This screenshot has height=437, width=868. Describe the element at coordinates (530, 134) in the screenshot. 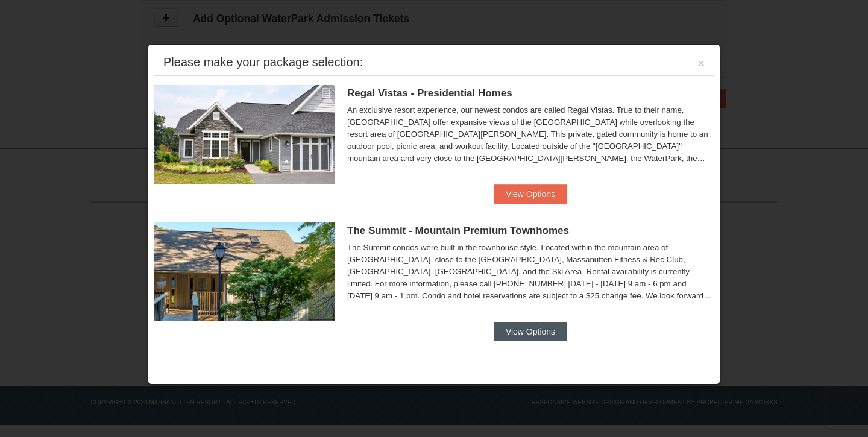

I see `div: An exclusive resort experience, our newest condos are called Regal Vistas. True to their name, [G...` at that location.